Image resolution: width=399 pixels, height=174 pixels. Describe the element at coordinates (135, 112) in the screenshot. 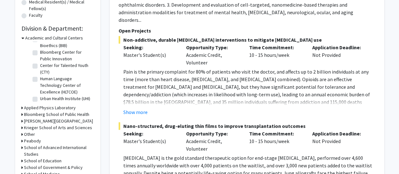

I see `button: Show more` at that location.